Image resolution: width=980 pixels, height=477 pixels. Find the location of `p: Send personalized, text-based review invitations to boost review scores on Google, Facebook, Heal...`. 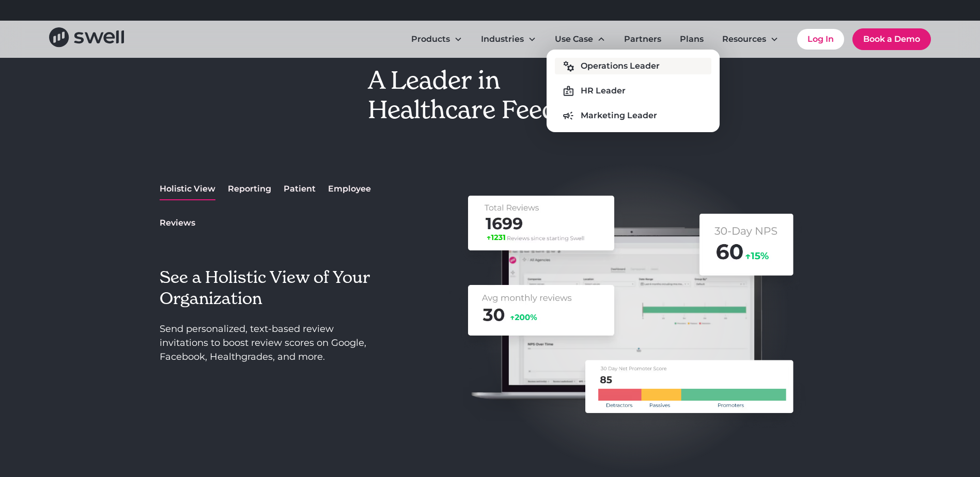

p: Send personalized, text-based review invitations to boost review scores on Google, Facebook, Heal... is located at coordinates (266, 343).